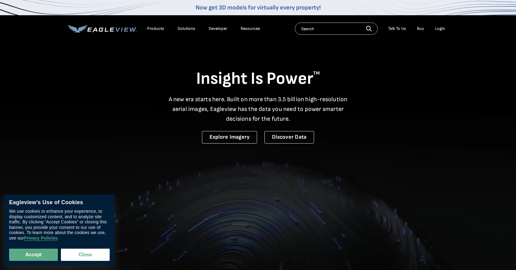 The image size is (516, 270). What do you see at coordinates (85, 254) in the screenshot?
I see `button: Close` at bounding box center [85, 254].